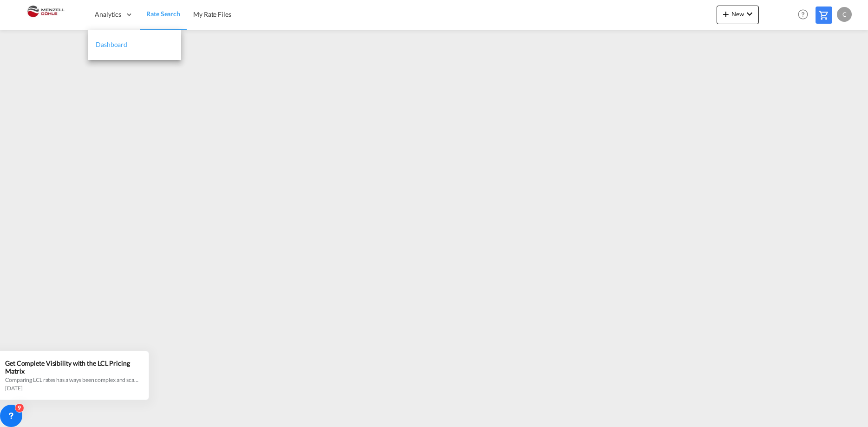 The height and width of the screenshot is (427, 868). I want to click on span: New, so click(738, 14).